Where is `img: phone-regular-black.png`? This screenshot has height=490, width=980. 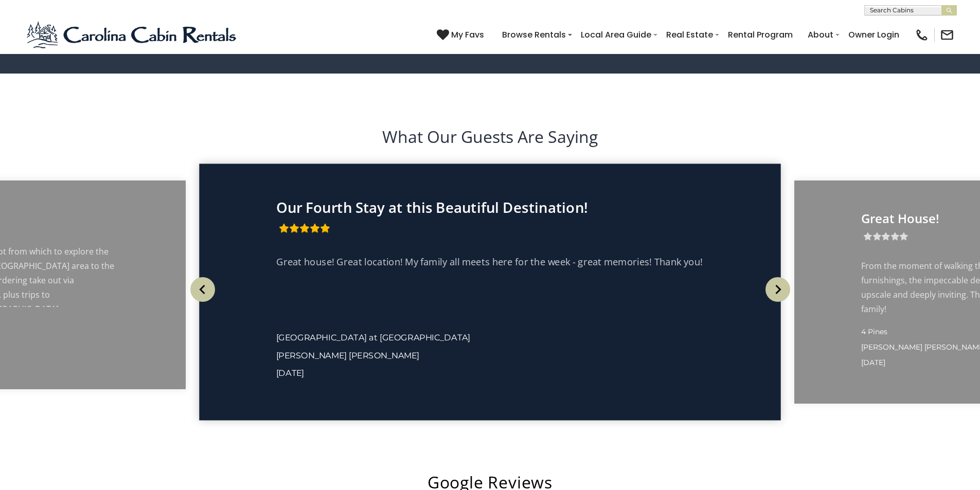
img: phone-regular-black.png is located at coordinates (922, 35).